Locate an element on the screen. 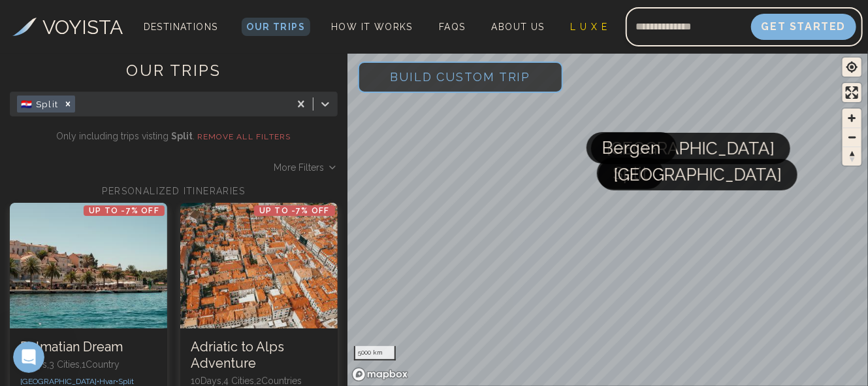  span: Our Trips is located at coordinates (276, 27).